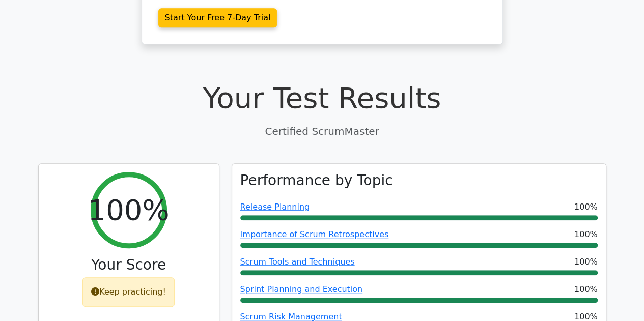 The image size is (644, 321). Describe the element at coordinates (317, 181) in the screenshot. I see `h3: Performance by Topic` at that location.